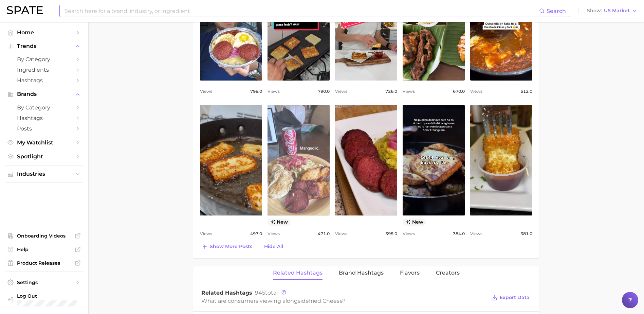 The image size is (644, 314). Describe the element at coordinates (44, 174) in the screenshot. I see `span: Industries` at that location.